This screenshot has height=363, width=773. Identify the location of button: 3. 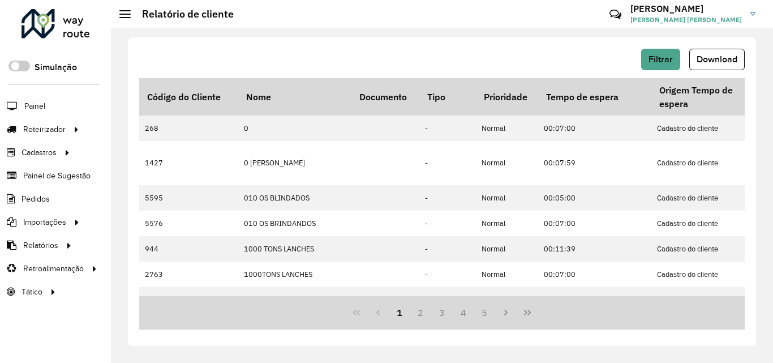
(442, 312).